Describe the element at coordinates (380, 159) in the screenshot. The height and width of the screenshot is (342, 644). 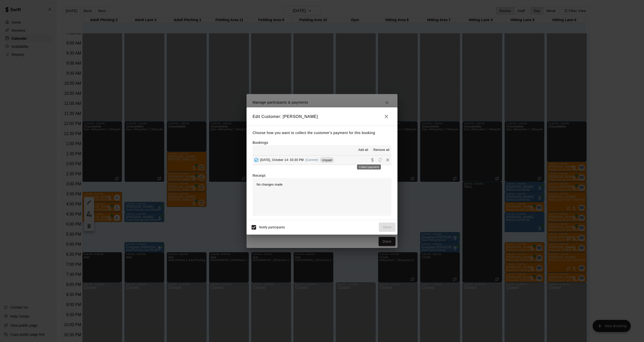
I see `span: Reschedule` at that location.